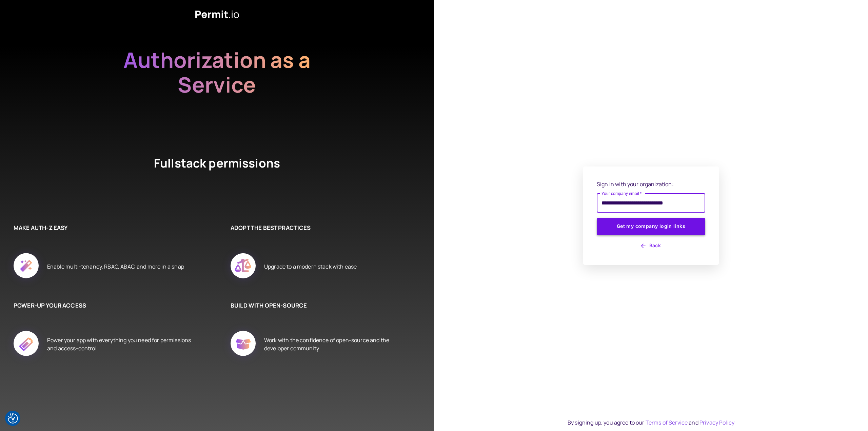  What do you see at coordinates (666, 422) in the screenshot?
I see `a: Terms of Service` at bounding box center [666, 422].